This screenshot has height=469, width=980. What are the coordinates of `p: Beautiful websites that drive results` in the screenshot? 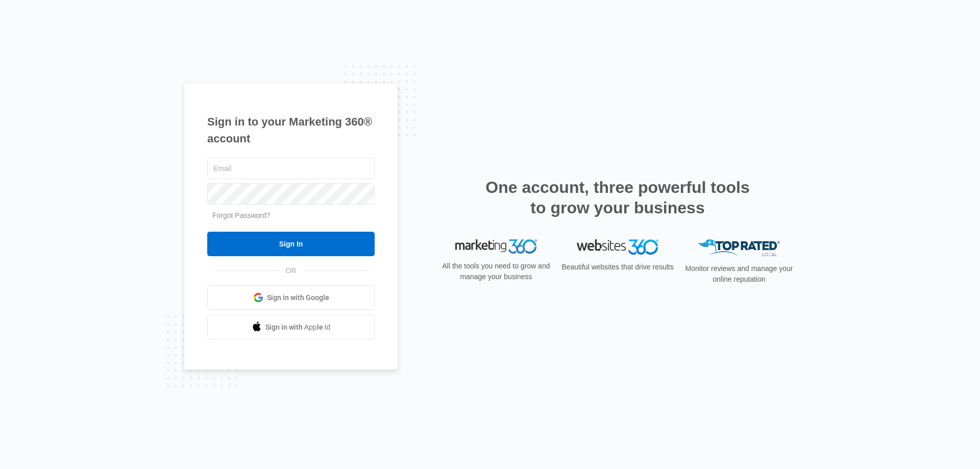 It's located at (618, 267).